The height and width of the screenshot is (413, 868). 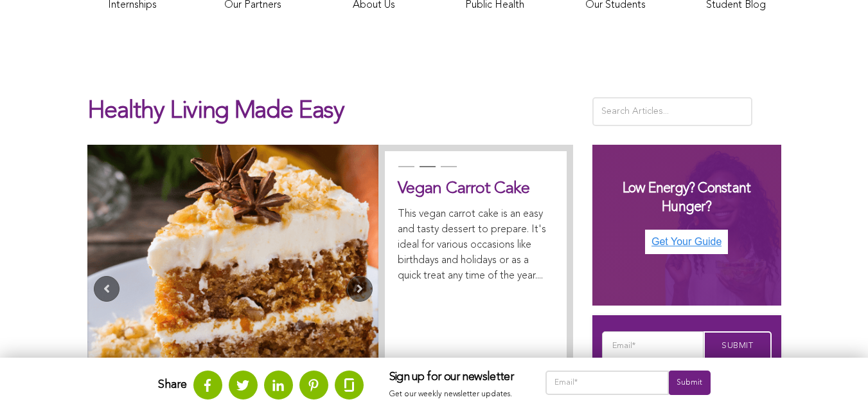 What do you see at coordinates (427, 173) in the screenshot?
I see `button: 2 of 3` at bounding box center [427, 173].